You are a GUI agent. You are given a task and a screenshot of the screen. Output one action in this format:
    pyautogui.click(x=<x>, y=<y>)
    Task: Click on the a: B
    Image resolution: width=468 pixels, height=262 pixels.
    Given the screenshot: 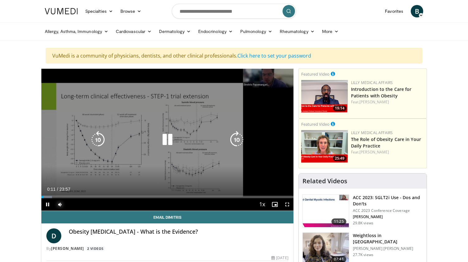 What is the action you would take?
    pyautogui.click(x=417, y=11)
    